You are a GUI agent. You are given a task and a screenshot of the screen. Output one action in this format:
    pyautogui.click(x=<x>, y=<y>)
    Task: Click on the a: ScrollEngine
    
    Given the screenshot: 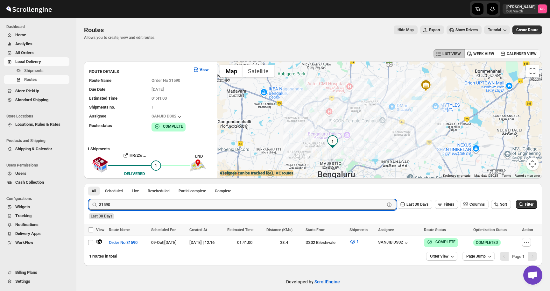 What is the action you would take?
    pyautogui.click(x=327, y=282)
    